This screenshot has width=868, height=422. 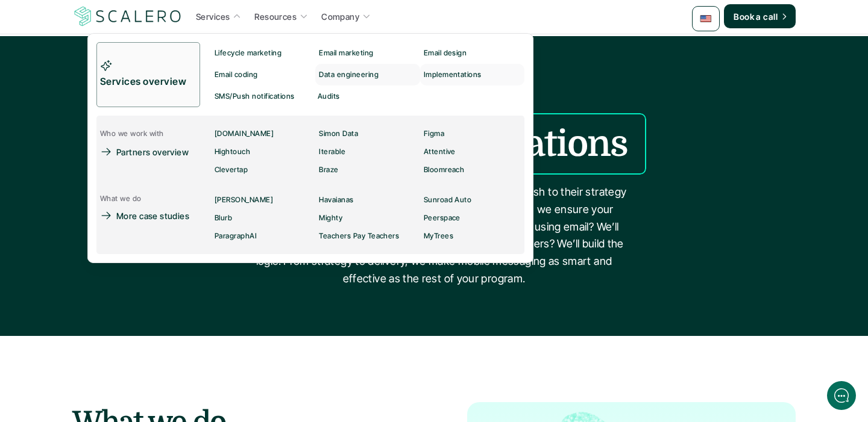 What do you see at coordinates (153, 152) in the screenshot?
I see `p: Partners overview` at bounding box center [153, 152].